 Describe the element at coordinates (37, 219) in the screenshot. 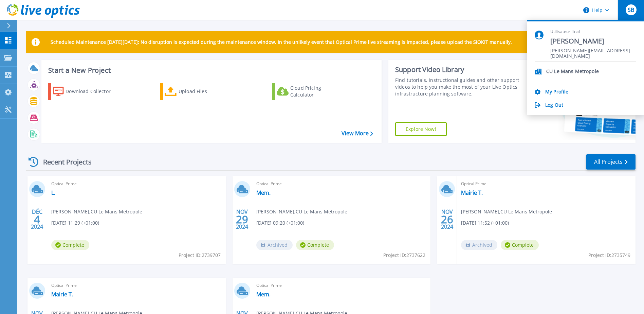

I see `span: 4` at that location.